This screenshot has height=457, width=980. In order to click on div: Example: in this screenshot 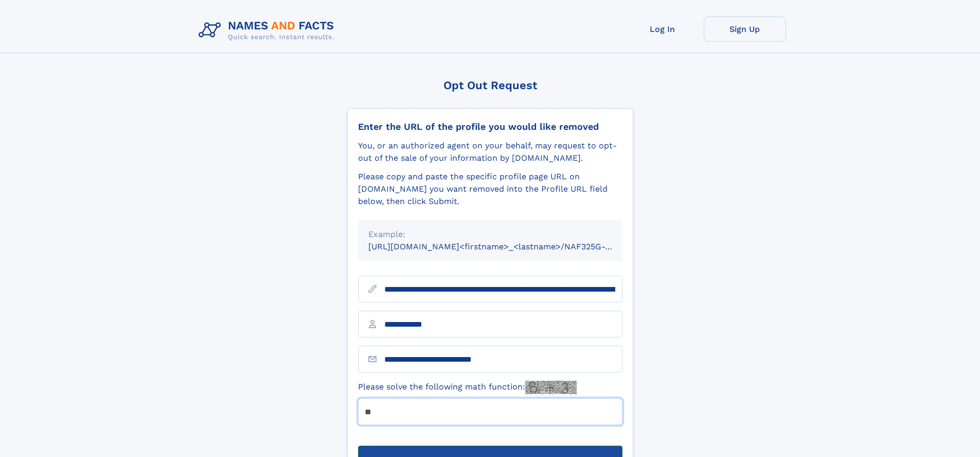, I will do `click(490, 234)`.